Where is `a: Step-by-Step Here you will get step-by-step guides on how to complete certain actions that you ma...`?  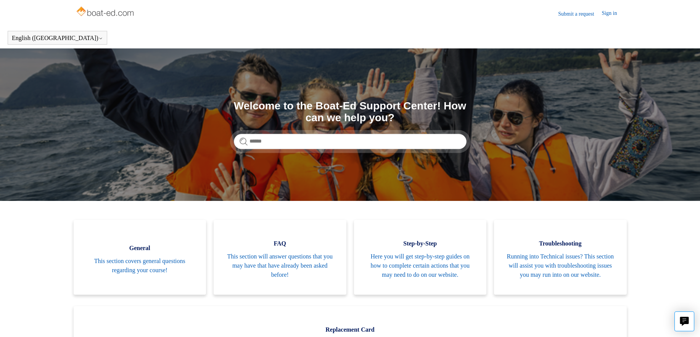 a: Step-by-Step Here you will get step-by-step guides on how to complete certain actions that you ma... is located at coordinates (420, 258).